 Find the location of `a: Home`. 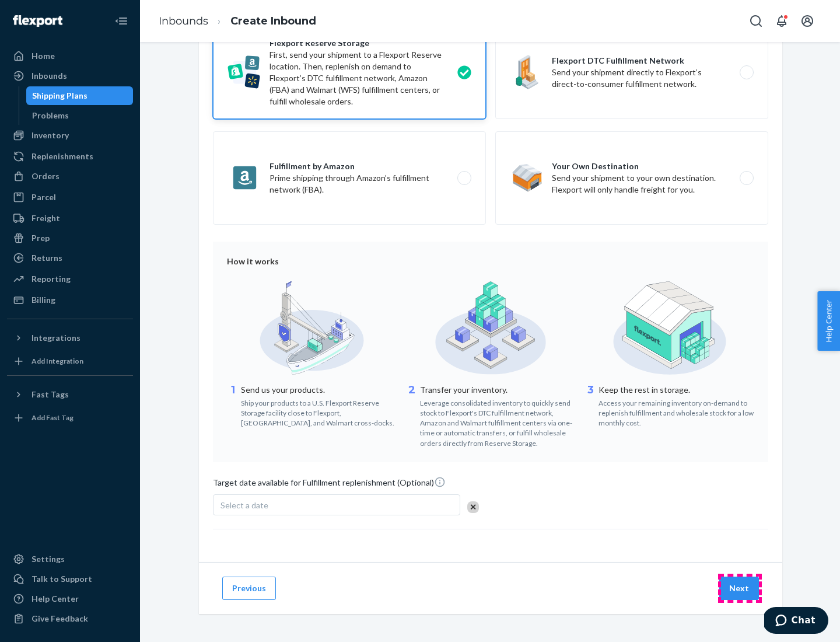

a: Home is located at coordinates (70, 56).